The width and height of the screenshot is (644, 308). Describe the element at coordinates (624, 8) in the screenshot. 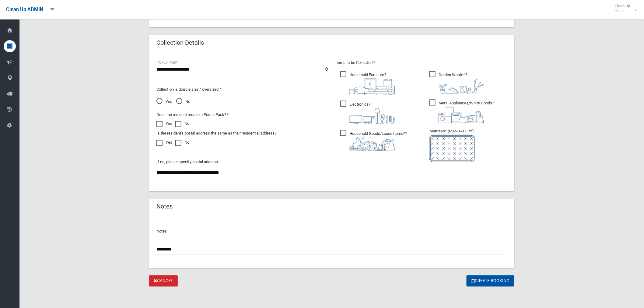

I see `span: Clean Up` at that location.